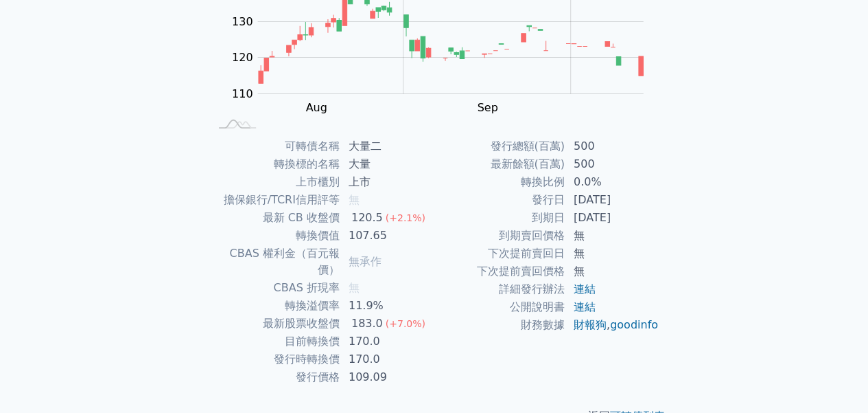  What do you see at coordinates (500, 325) in the screenshot?
I see `td: 財務數據` at bounding box center [500, 325].